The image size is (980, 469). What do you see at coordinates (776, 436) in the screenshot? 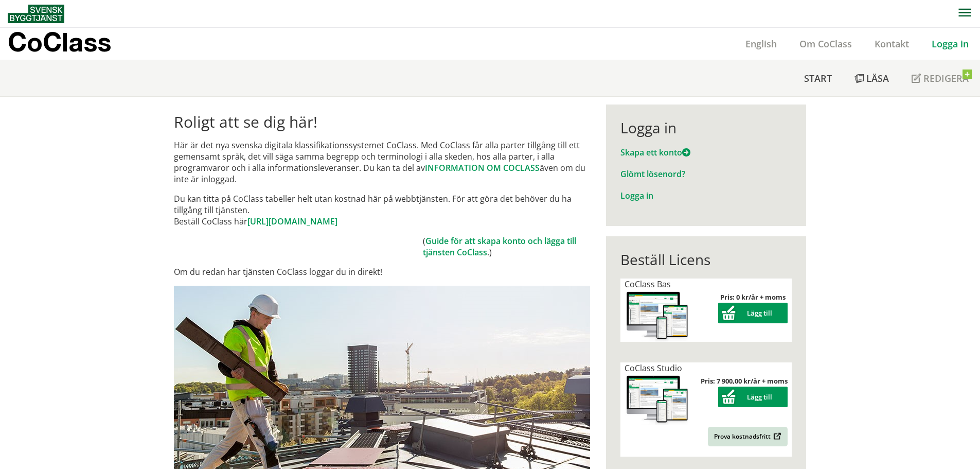
I see `img: Outbound.png` at bounding box center [776, 436].